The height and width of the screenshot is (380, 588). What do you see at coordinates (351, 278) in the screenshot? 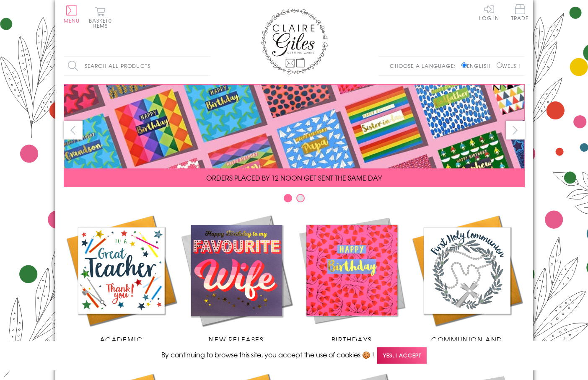
I see `a: Birthdays` at bounding box center [351, 278].